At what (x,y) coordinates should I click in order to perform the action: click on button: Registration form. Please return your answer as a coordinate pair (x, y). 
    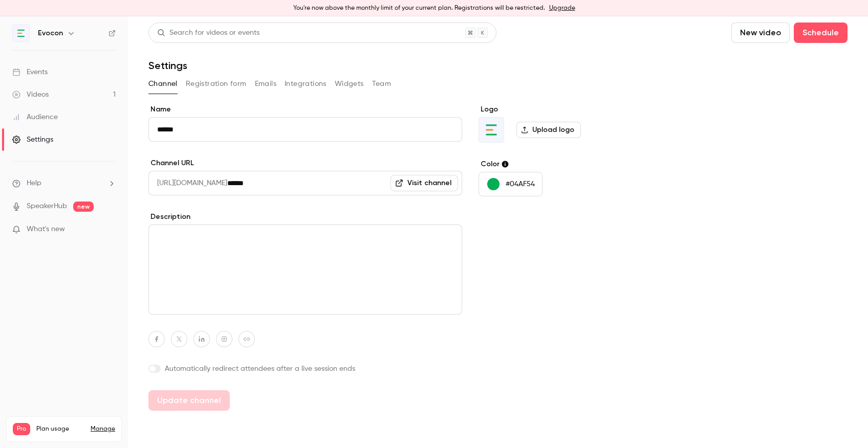
    Looking at the image, I should click on (216, 84).